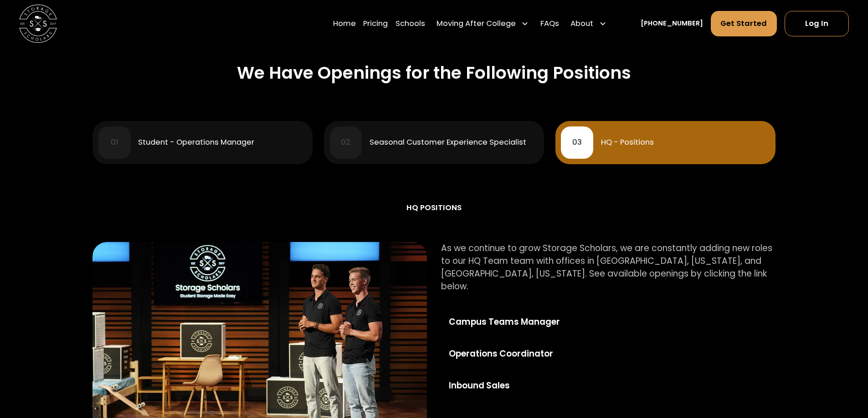  I want to click on h2: We Have Openings for the Following Positions, so click(433, 73).